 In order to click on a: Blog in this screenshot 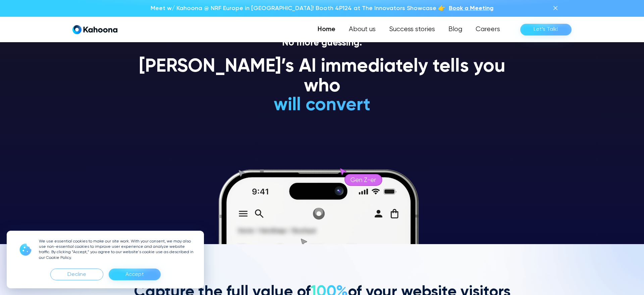, I will do `click(456, 29)`.